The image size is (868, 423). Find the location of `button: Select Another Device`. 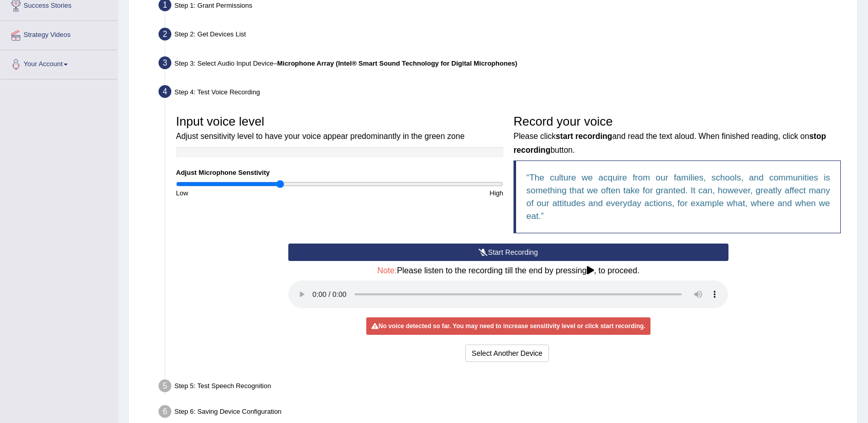

button: Select Another Device is located at coordinates (507, 353).